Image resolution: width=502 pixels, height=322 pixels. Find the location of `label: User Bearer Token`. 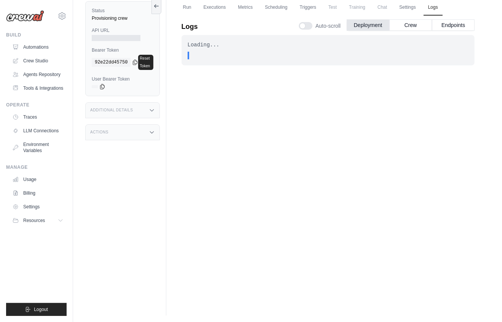

label: User Bearer Token is located at coordinates (123, 79).